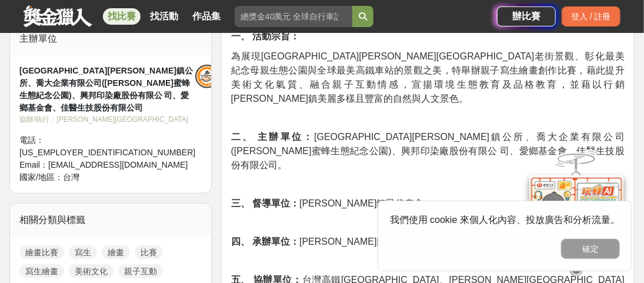  What do you see at coordinates (116, 253) in the screenshot?
I see `a: 繪畫` at bounding box center [116, 253].